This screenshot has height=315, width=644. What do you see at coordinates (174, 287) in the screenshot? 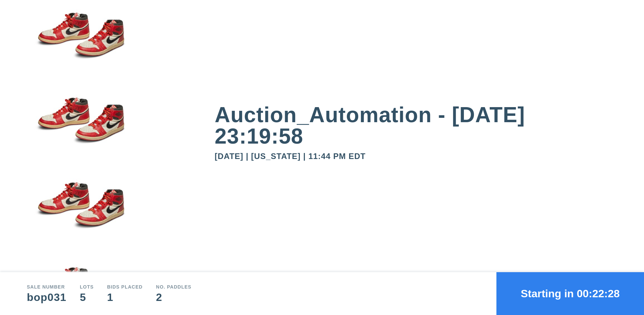
I see `div: No. Paddles` at bounding box center [174, 287].